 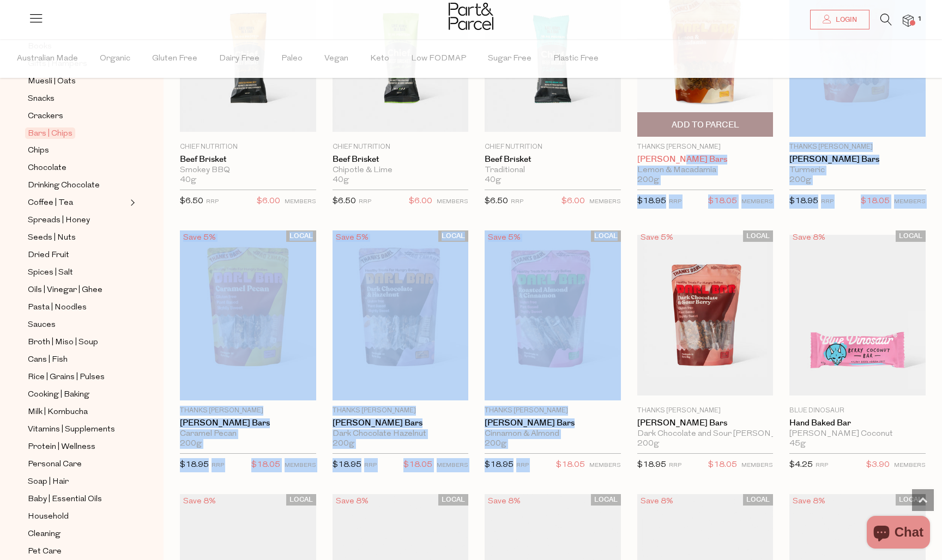 What do you see at coordinates (77, 307) in the screenshot?
I see `a: Pasta | Noodles` at bounding box center [77, 307].